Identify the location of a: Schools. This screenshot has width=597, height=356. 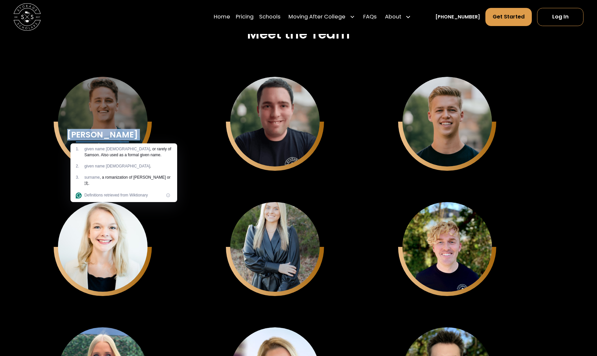
(270, 17).